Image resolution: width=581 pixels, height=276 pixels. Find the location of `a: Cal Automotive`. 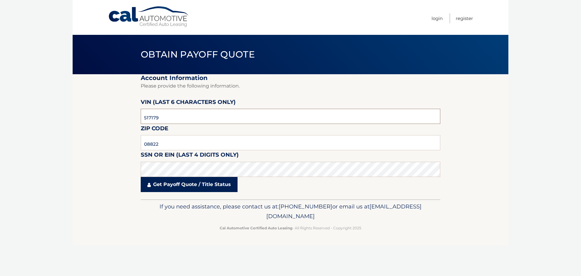

a: Cal Automotive is located at coordinates (149, 17).